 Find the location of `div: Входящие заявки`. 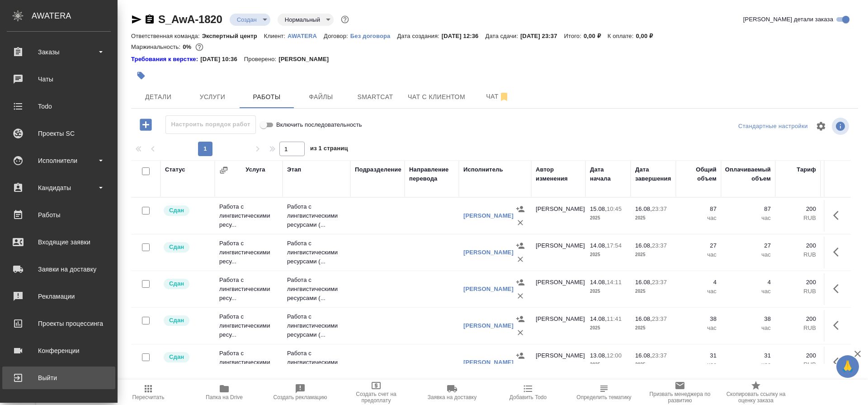

div: Входящие заявки is located at coordinates (59, 242).